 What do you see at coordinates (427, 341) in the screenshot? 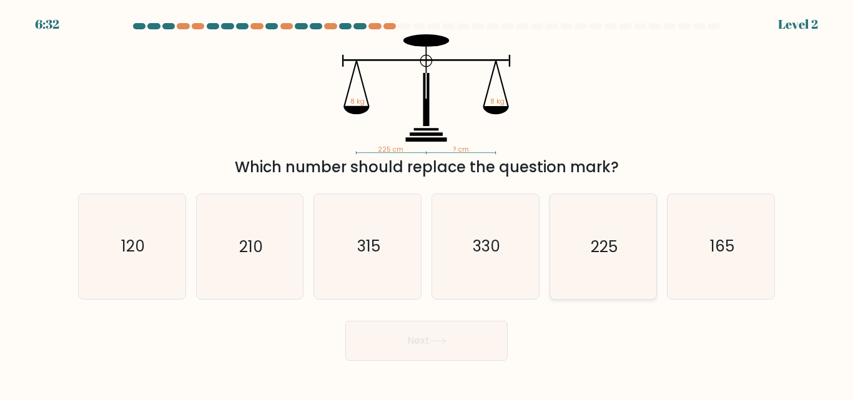
I see `button: Next` at bounding box center [427, 341].